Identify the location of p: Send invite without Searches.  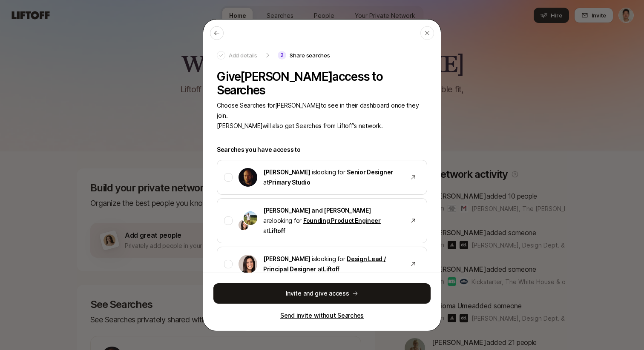
(322, 316).